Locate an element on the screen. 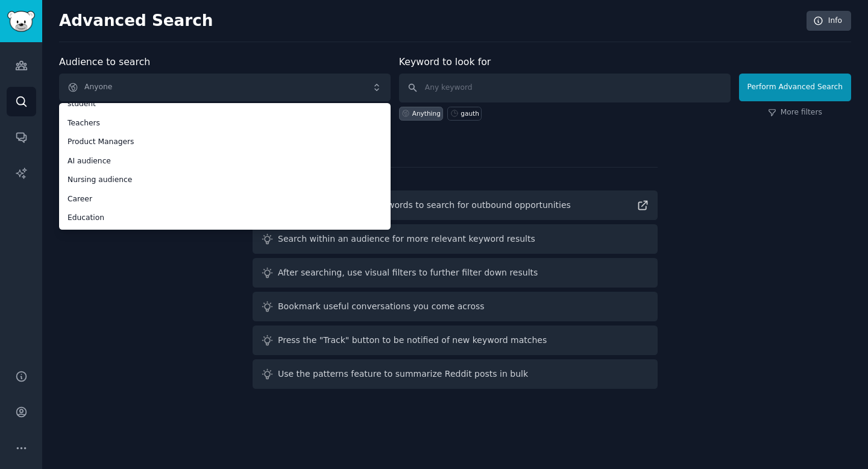 This screenshot has width=868, height=469. button: Perform Advanced Search is located at coordinates (795, 87).